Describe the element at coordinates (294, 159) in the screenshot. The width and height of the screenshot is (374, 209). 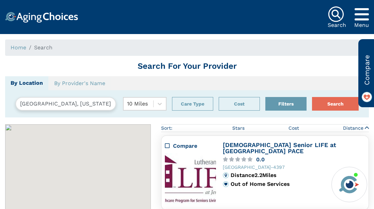
I see `a: 0.0` at that location.